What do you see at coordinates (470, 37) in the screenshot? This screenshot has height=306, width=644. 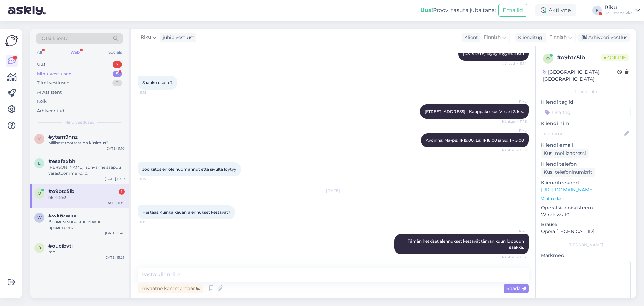 I see `div: Klient` at bounding box center [470, 37].